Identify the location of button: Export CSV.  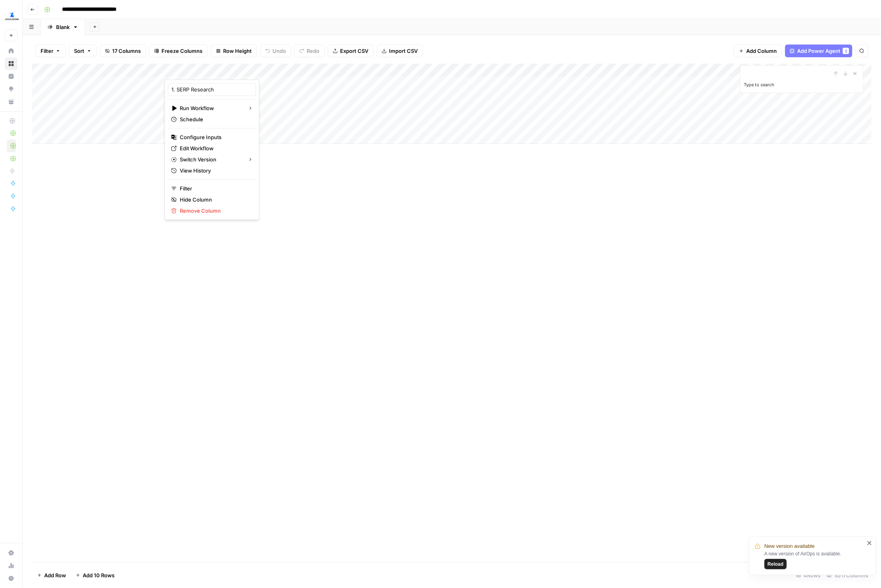
(351, 51).